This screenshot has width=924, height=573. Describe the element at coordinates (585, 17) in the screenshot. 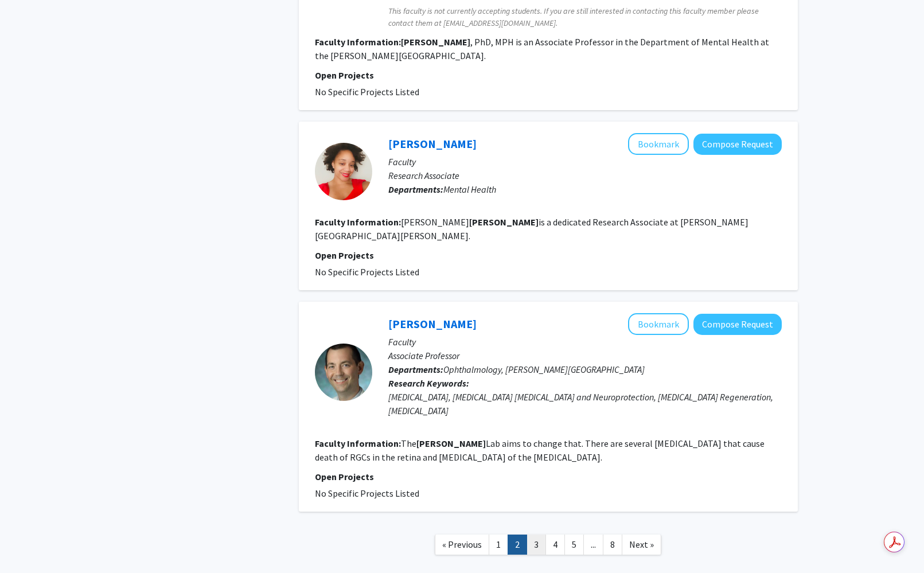

I see `span: This faculty is not currently accepting students. If you are still interested in contacting this ...` at that location.